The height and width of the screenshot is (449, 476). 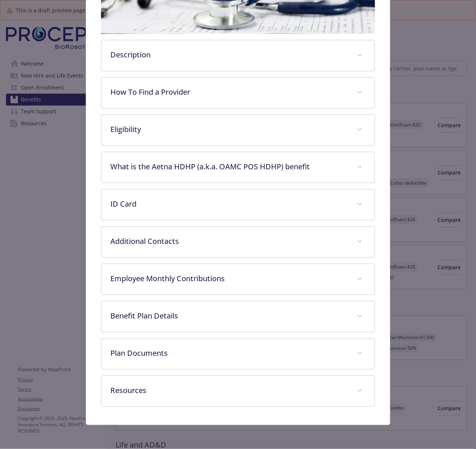 I want to click on p: ID Card, so click(x=229, y=204).